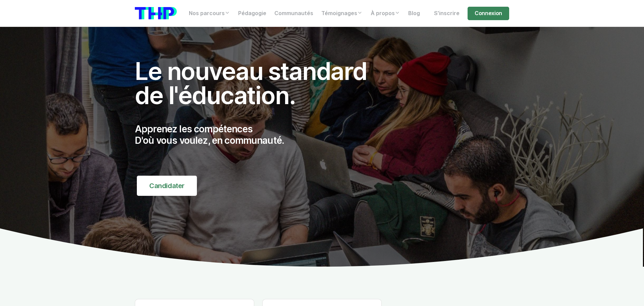 This screenshot has height=306, width=644. What do you see at coordinates (209, 14) in the screenshot?
I see `a: Nos parcours` at bounding box center [209, 14].